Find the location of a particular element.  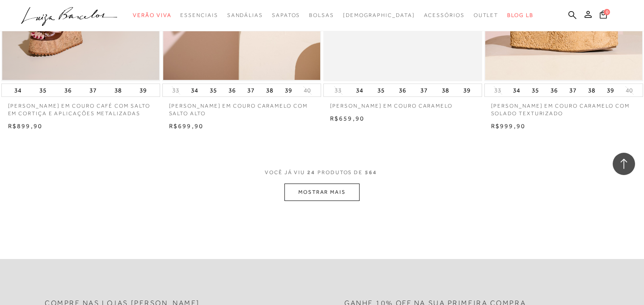

button: 0 is located at coordinates (603, 16).